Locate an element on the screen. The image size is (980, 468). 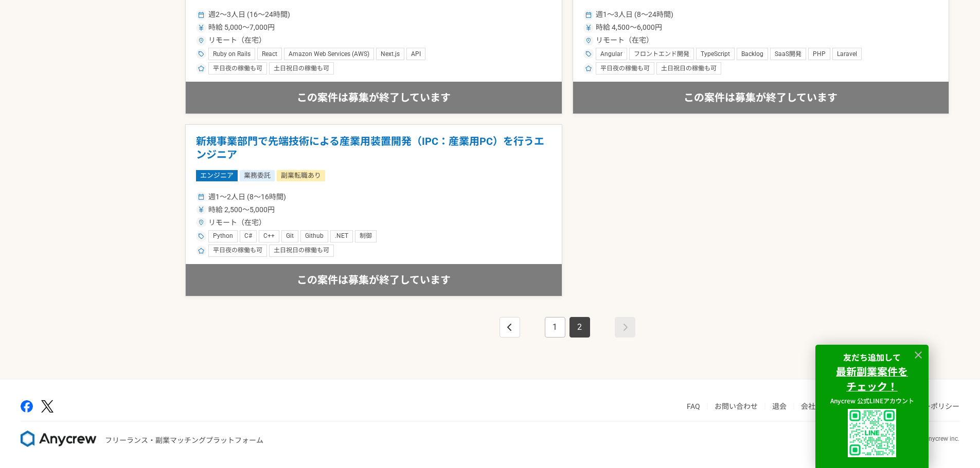
span: 時給 2,500〜5,000円 is located at coordinates (241, 210).